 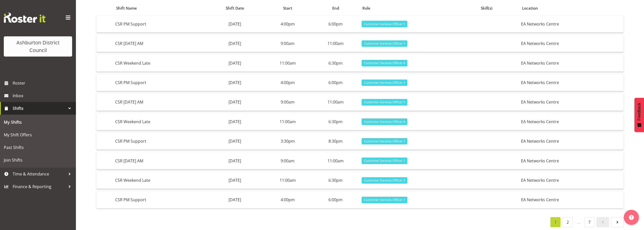 I want to click on td: 8:30pm, so click(x=335, y=141).